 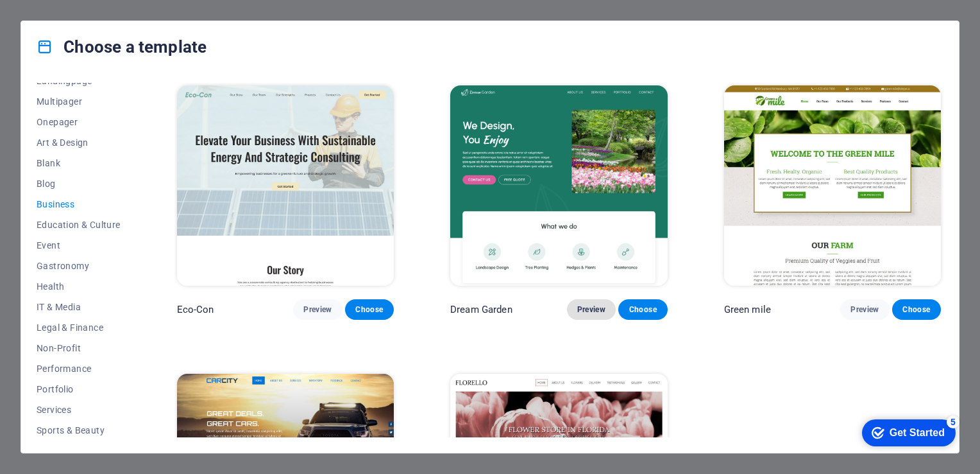 What do you see at coordinates (78, 184) in the screenshot?
I see `button: Blog` at bounding box center [78, 184].